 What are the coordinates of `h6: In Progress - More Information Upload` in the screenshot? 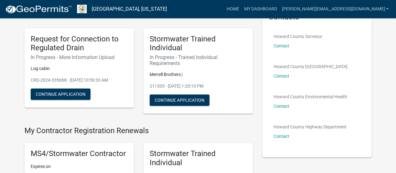 It's located at (79, 57).